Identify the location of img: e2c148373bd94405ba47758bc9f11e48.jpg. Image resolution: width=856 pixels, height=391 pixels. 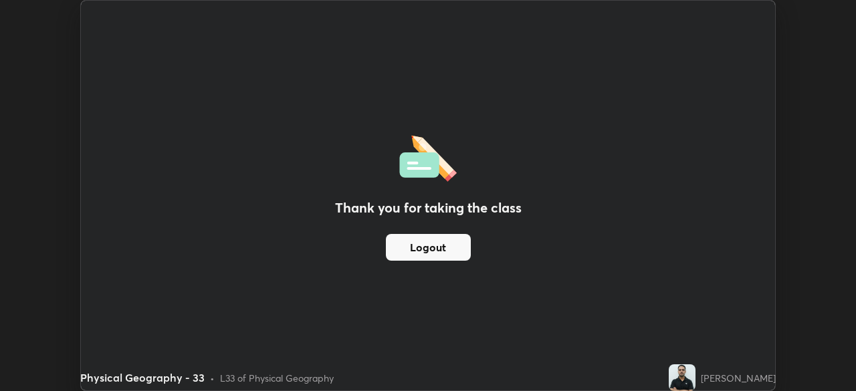
(682, 378).